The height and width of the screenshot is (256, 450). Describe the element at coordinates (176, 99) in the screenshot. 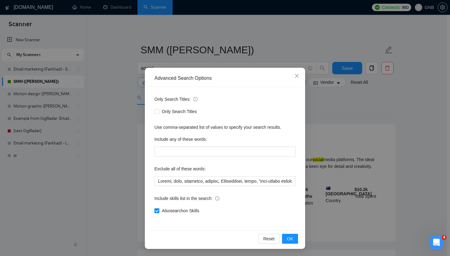

I see `span: Only Search Titles:` at that location.